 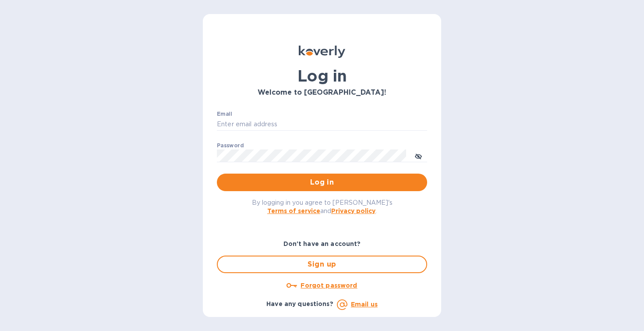 I want to click on b: Privacy policy, so click(x=353, y=211).